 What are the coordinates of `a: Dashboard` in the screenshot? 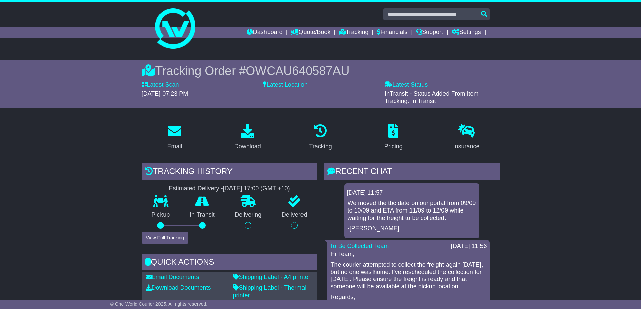 It's located at (264, 33).